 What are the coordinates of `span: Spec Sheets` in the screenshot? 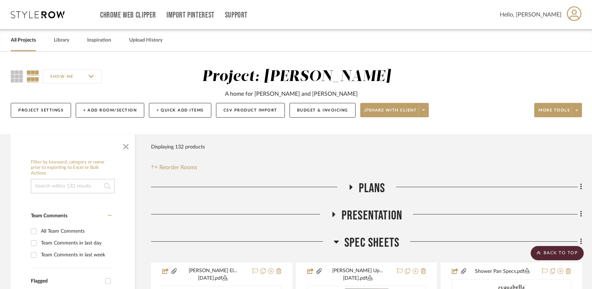 It's located at (372, 243).